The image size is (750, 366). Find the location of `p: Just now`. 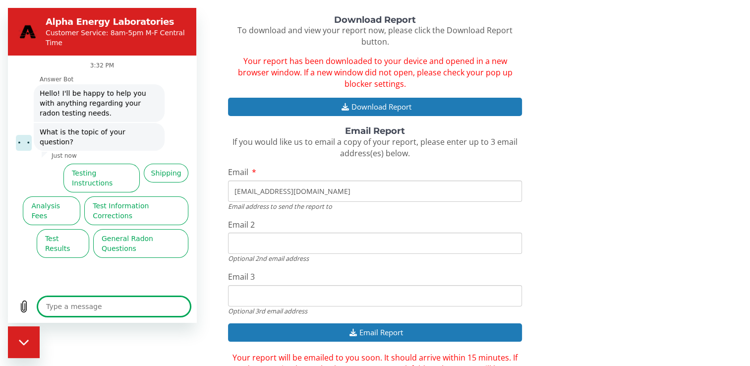

p: Just now is located at coordinates (56, 148).